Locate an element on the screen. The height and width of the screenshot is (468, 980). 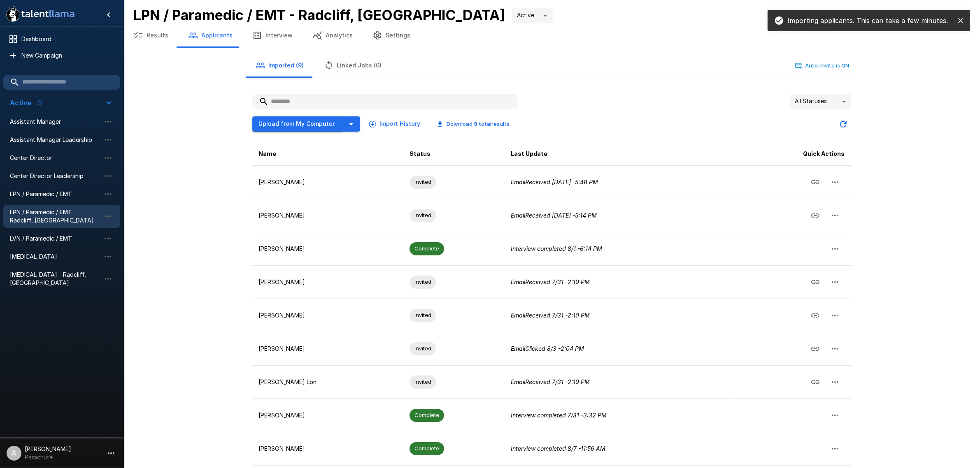
button: Upload from My Computer is located at coordinates (297, 124).